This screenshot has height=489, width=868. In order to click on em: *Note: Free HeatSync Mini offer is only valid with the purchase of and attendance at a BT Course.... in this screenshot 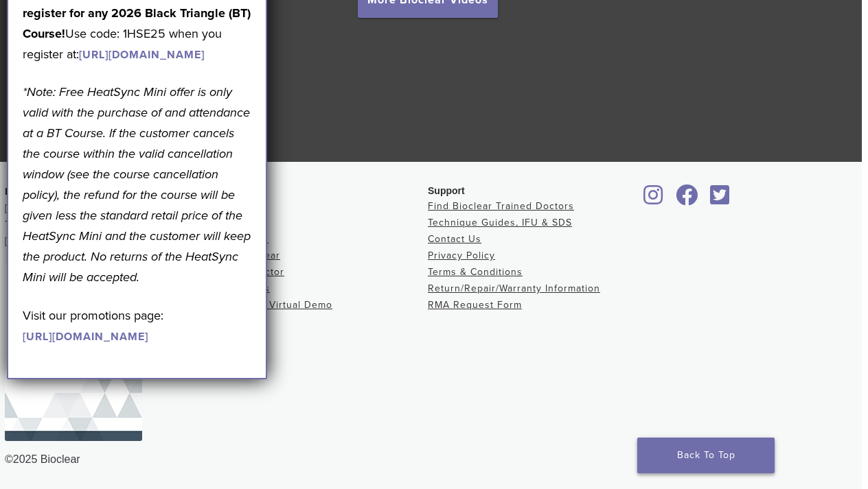, I will do `click(137, 184)`.